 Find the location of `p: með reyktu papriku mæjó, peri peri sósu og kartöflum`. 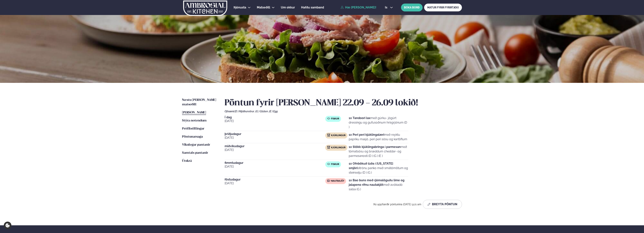

p: með reyktu papriku mæjó, peri peri sósu og kartöflum is located at coordinates (379, 137).